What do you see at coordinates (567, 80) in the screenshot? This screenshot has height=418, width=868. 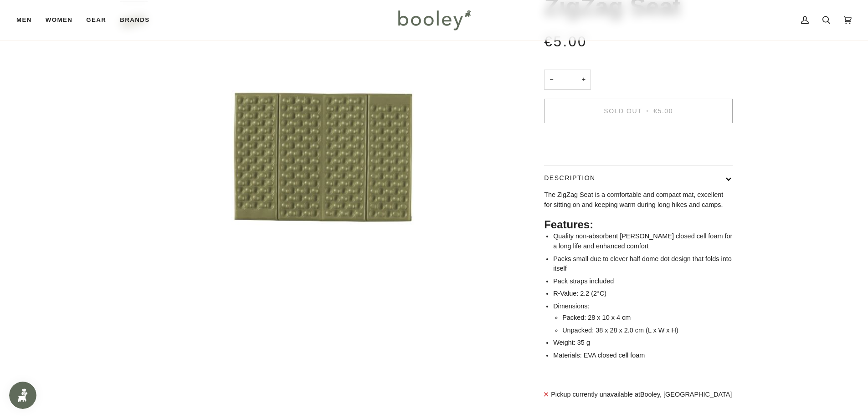 I see `input: Quantity` at bounding box center [567, 80].